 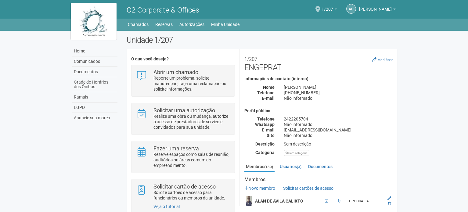 What do you see at coordinates (95, 108) in the screenshot?
I see `a: LGPD` at bounding box center [95, 108].